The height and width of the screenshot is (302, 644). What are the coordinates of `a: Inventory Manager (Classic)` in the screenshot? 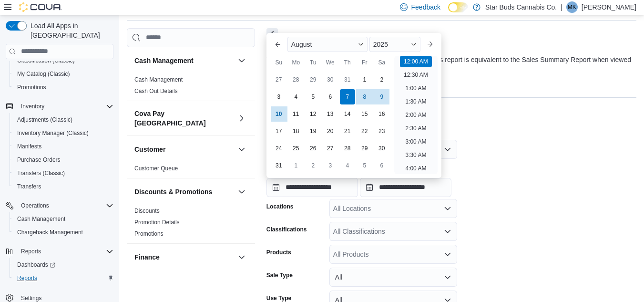 It's located at (53, 133).